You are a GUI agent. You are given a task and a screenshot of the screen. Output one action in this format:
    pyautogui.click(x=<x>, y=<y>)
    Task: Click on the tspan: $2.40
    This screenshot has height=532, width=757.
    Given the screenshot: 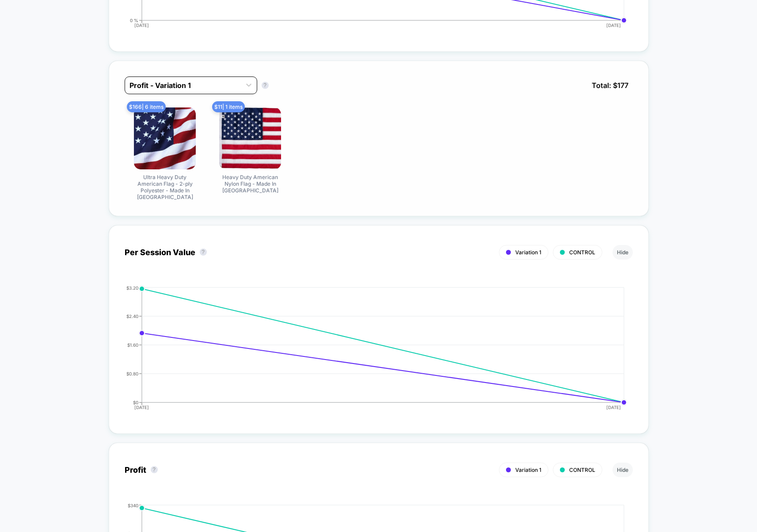 What is the action you would take?
    pyautogui.click(x=132, y=316)
    